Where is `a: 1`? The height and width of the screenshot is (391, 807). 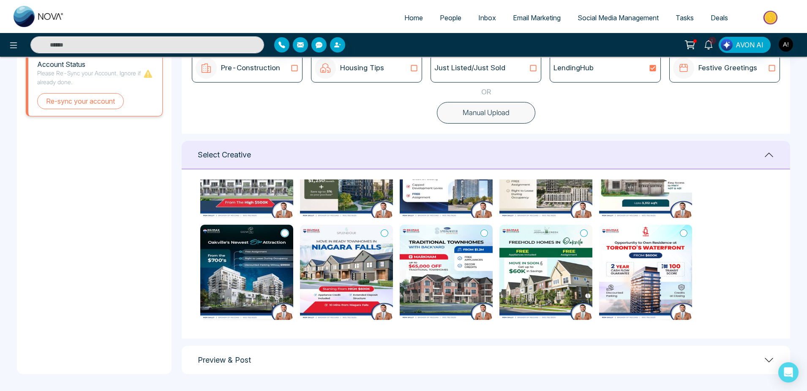
a: 1 is located at coordinates (709, 44).